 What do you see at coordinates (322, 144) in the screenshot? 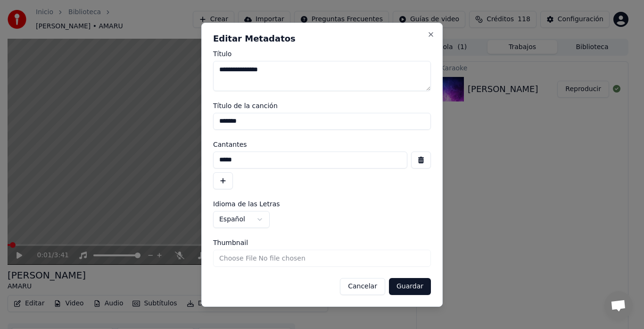
I see `label: Cantantes` at bounding box center [322, 144].